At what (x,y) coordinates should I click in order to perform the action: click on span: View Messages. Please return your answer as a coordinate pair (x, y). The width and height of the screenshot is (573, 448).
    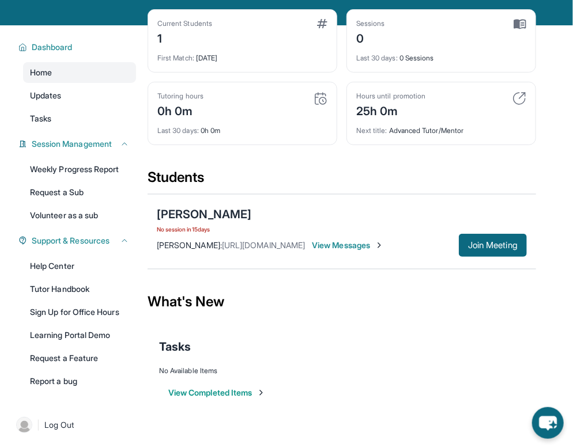
    Looking at the image, I should click on (347, 245).